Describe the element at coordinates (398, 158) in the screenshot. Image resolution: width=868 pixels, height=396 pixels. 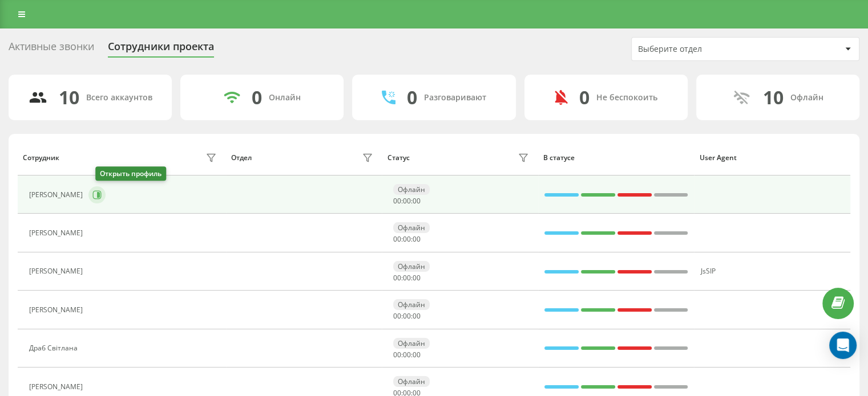
I see `div: Статус` at that location.